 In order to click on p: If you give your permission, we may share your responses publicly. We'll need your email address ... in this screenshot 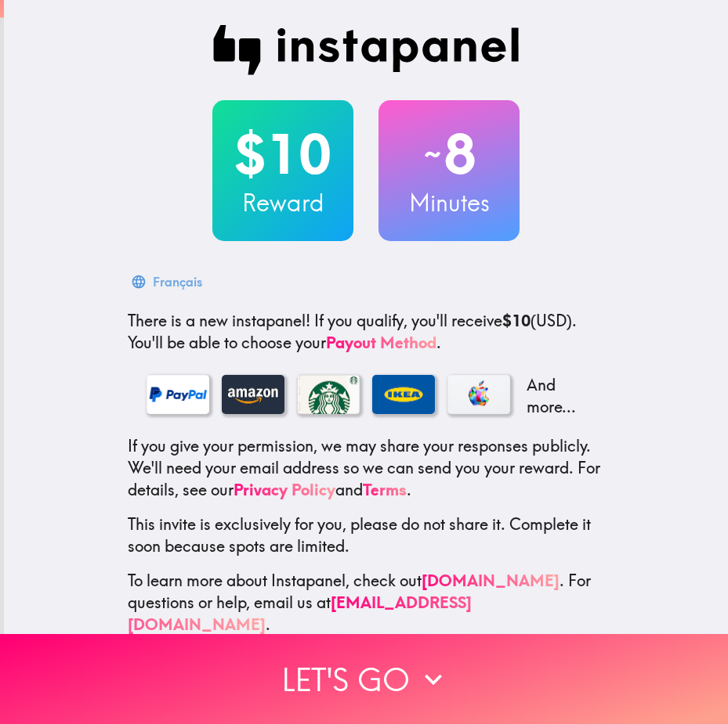, I will do `click(365, 468)`.